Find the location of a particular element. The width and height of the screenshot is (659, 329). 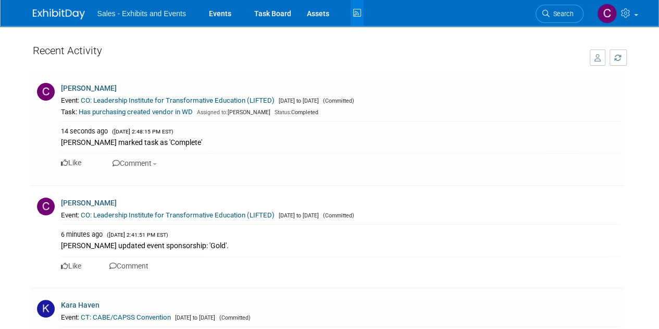

span: Sales - Exhibits and Events is located at coordinates (142, 14).